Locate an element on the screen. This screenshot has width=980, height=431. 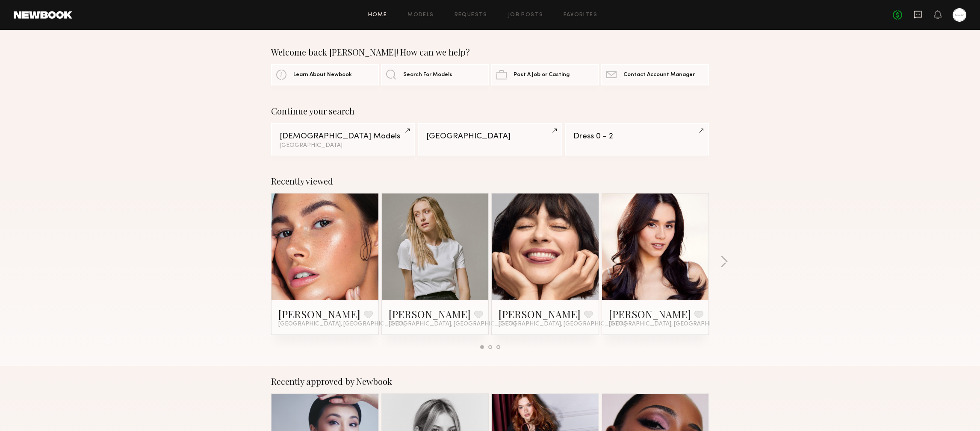
div: Dress 0 - 2 is located at coordinates (637, 136).